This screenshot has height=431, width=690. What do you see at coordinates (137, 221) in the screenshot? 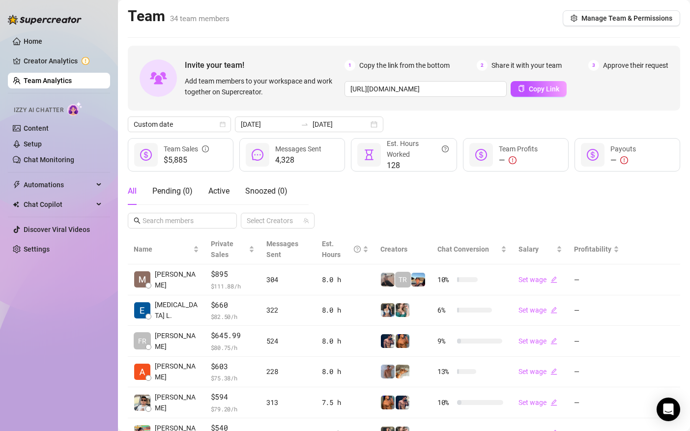
I see `span: search` at bounding box center [137, 221].